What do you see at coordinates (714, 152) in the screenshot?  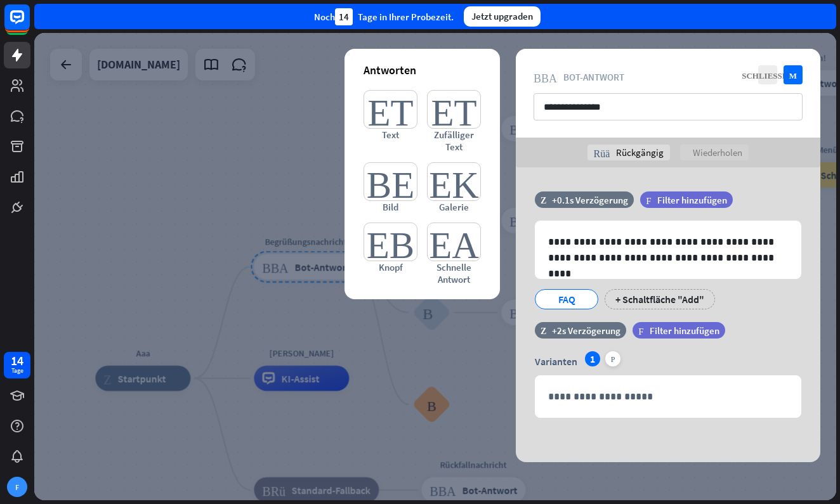 I see `div: Wiederholen` at bounding box center [714, 152].